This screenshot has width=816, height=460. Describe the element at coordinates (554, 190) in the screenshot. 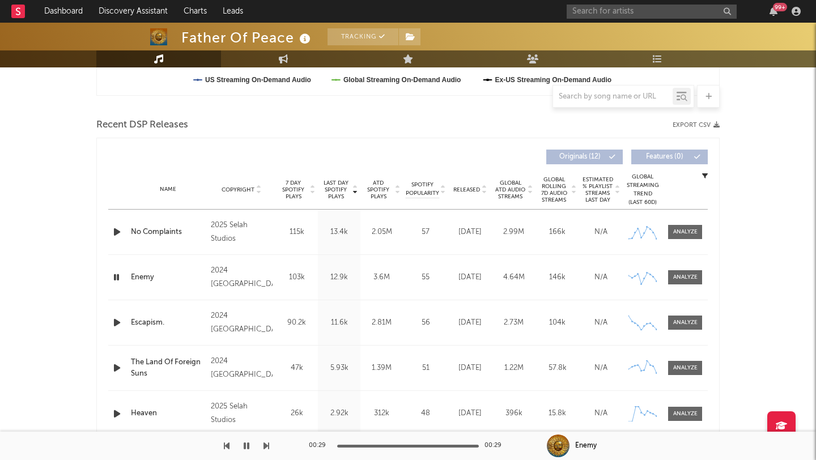

I see `span: Global Rolling 7D Audio Streams` at that location.